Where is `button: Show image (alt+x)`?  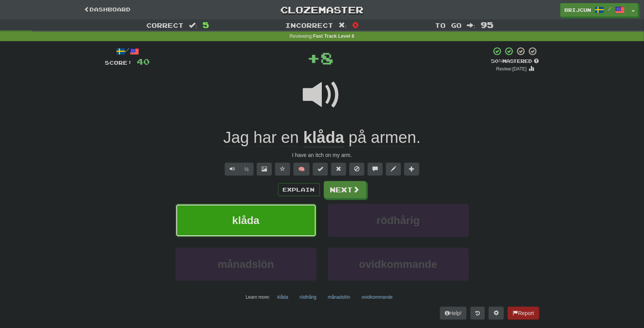 button: Show image (alt+x) is located at coordinates (264, 169).